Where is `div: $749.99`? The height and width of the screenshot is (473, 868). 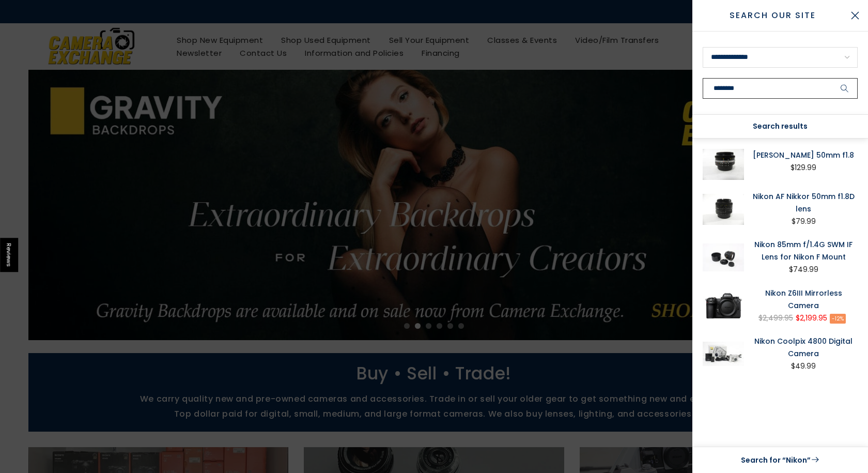 div: $749.99 is located at coordinates (804, 269).